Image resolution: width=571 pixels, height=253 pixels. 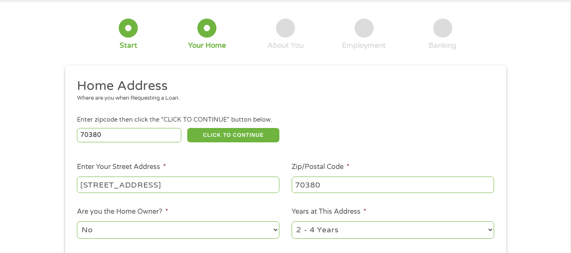 What do you see at coordinates (285, 120) in the screenshot?
I see `div: Enter zipcode then click the "CLICK TO CONTINUE" button below.` at bounding box center [285, 120].